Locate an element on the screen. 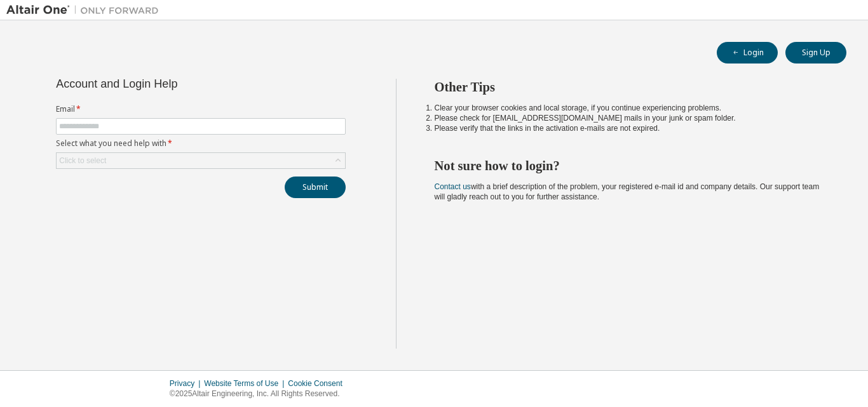 This screenshot has width=868, height=407. label: Select what you need help with is located at coordinates (201, 144).